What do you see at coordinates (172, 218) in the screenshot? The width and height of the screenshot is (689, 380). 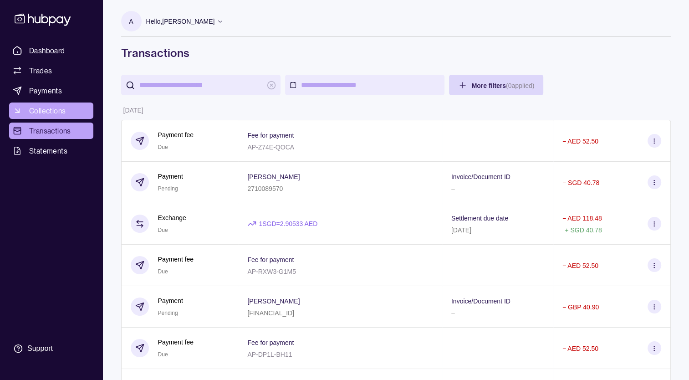 I see `p: Exchange` at bounding box center [172, 218].